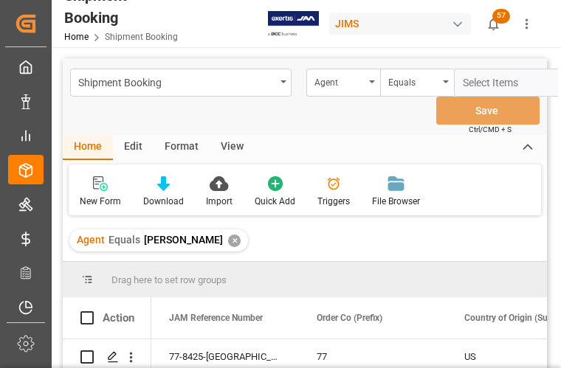 Image resolution: width=561 pixels, height=368 pixels. What do you see at coordinates (275, 202) in the screenshot?
I see `div: Quick Add` at bounding box center [275, 202].